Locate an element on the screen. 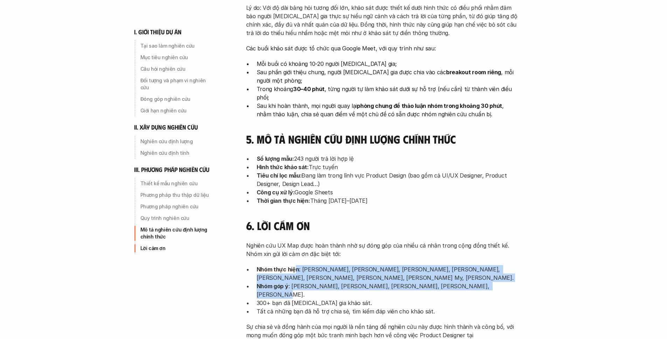 The image size is (667, 339). p: Tất cả những bạn đã hỗ trợ chia sẻ, tìm kiếm đáp viên cho khảo sát. is located at coordinates (388, 311).